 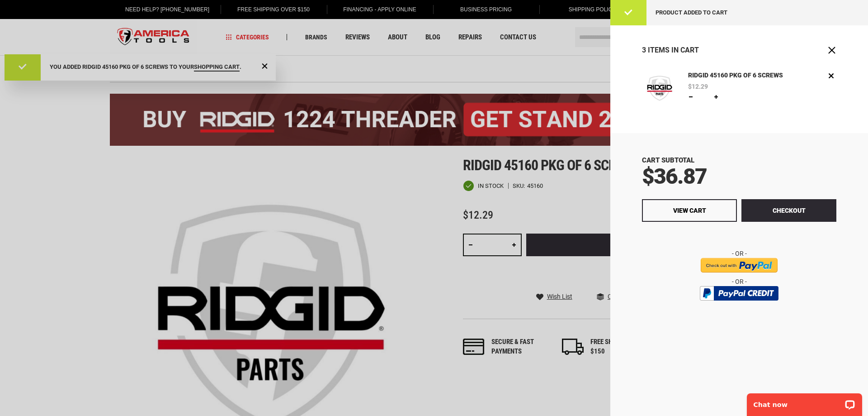 What do you see at coordinates (698, 86) in the screenshot?
I see `span: $12.29` at bounding box center [698, 86].